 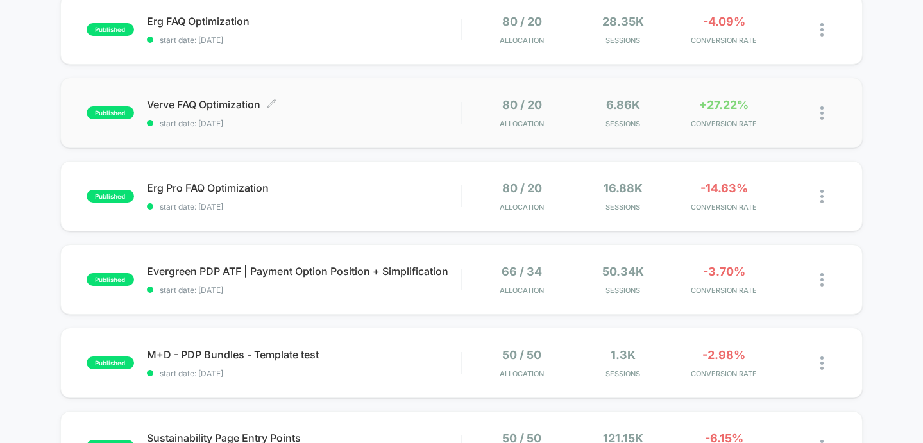 I want to click on span: 16.88k, so click(x=623, y=188).